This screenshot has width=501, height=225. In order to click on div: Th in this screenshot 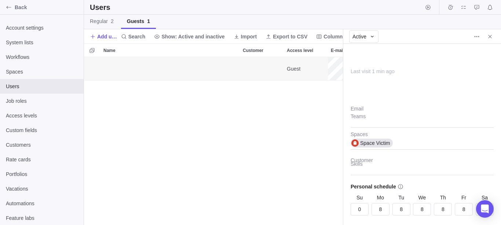, I will do `click(442, 198)`.